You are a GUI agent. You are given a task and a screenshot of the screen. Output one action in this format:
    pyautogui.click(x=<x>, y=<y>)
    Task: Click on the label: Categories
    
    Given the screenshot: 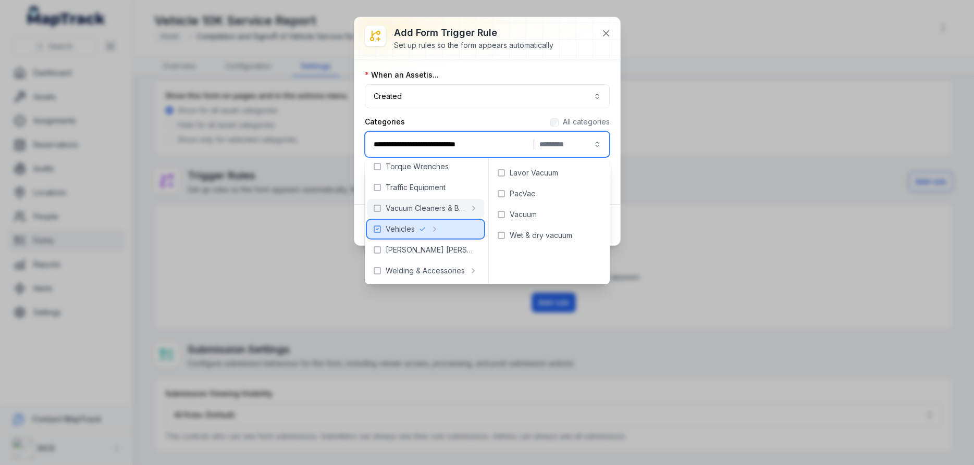 What is the action you would take?
    pyautogui.click(x=384, y=122)
    